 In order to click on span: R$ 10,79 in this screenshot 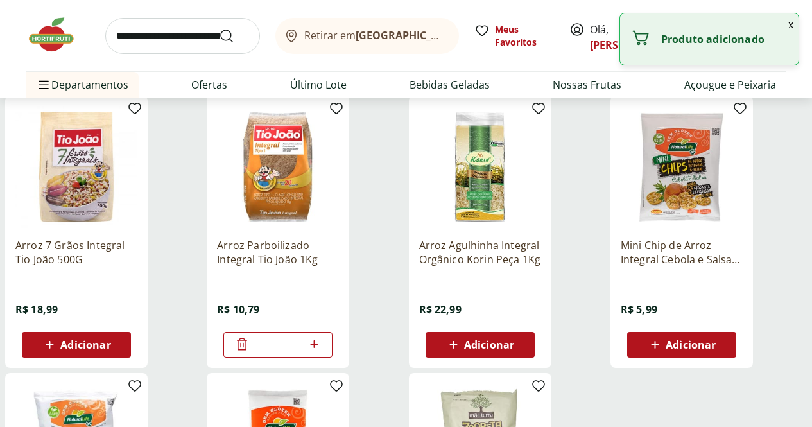, I will do `click(238, 309)`.